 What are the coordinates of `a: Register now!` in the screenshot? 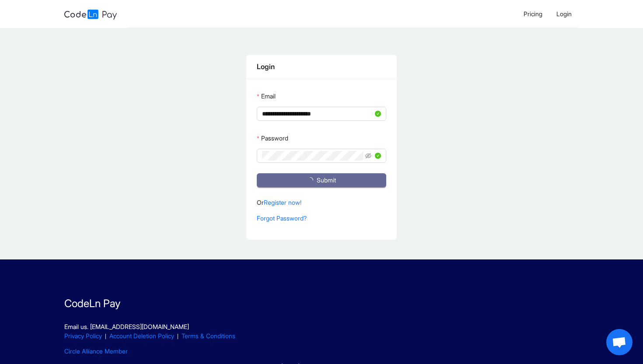 It's located at (283, 202).